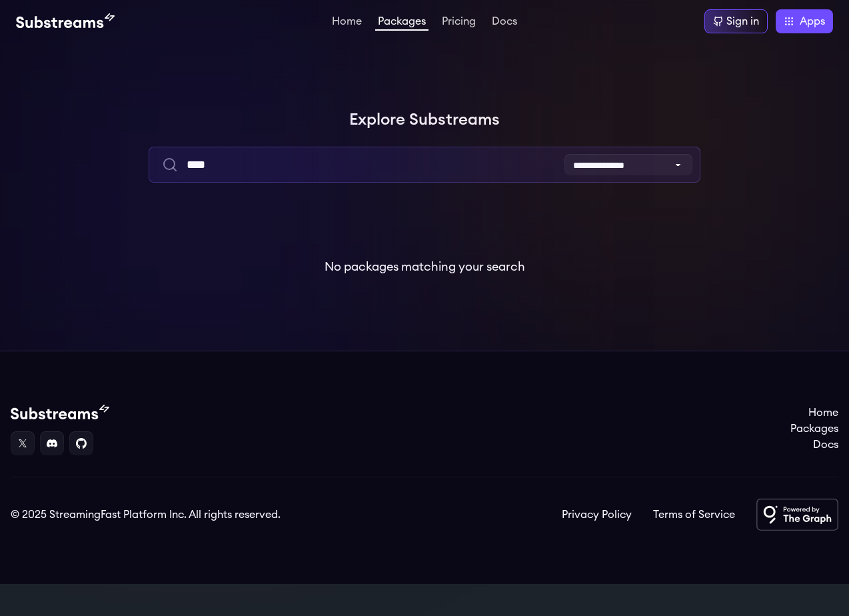 The height and width of the screenshot is (616, 849). What do you see at coordinates (797, 514) in the screenshot?
I see `img: Powered by The Graph` at bounding box center [797, 514].